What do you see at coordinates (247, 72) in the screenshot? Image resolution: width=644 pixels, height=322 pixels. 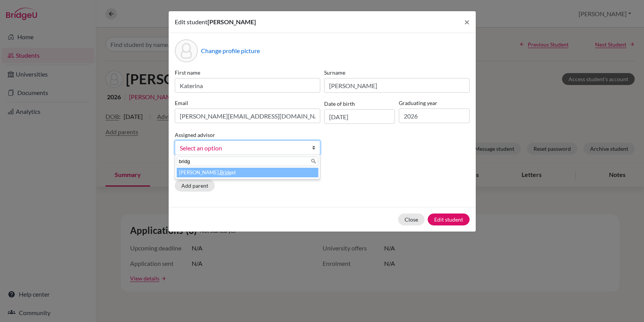 I see `label: First name` at bounding box center [247, 72].